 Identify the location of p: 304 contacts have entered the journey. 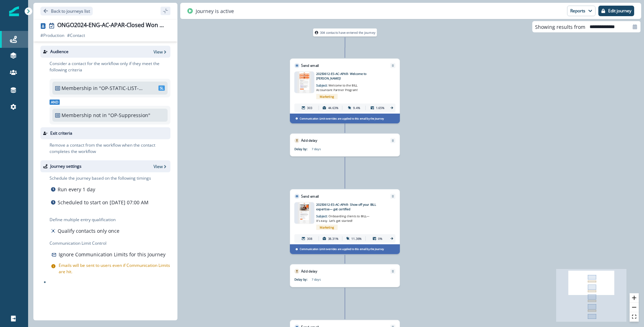
(347, 32).